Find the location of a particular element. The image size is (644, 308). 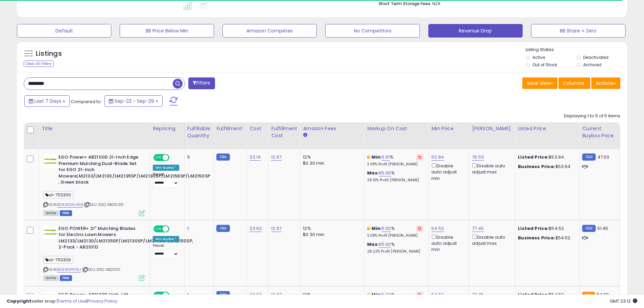

strong: Copyright is located at coordinates (19, 301).